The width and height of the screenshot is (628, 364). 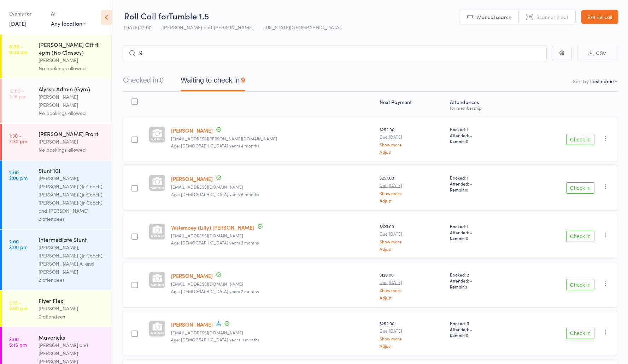 I want to click on div: At, so click(x=68, y=13).